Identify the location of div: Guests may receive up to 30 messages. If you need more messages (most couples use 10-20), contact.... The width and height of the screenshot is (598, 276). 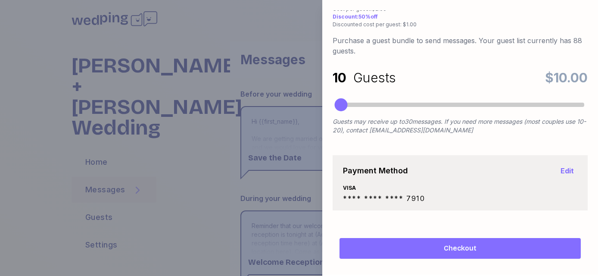
(460, 126).